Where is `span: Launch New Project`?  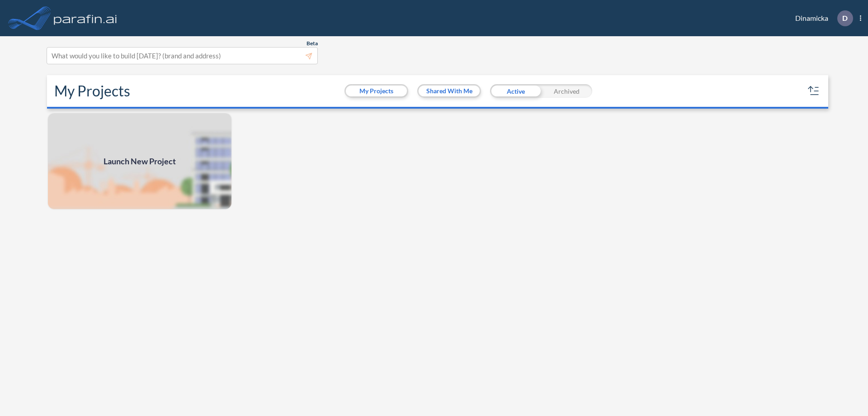
span: Launch New Project is located at coordinates (140, 161).